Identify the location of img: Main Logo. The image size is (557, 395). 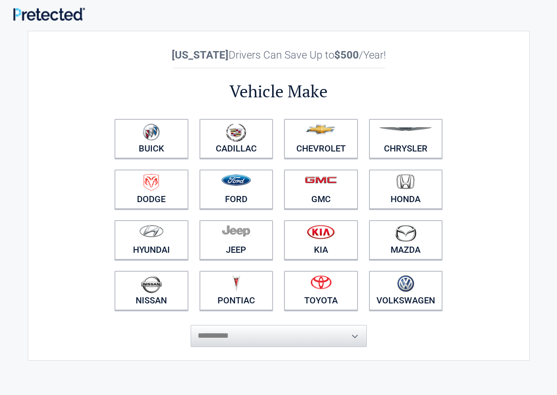
(49, 14).